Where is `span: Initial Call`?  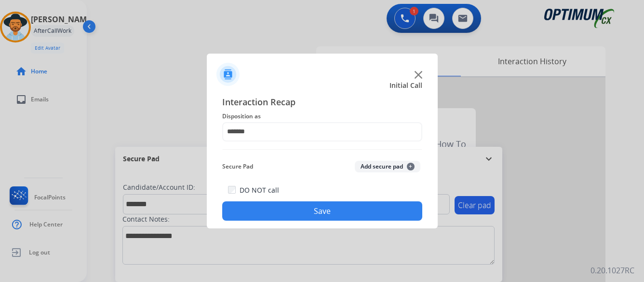
span: Initial Call is located at coordinates (405, 86).